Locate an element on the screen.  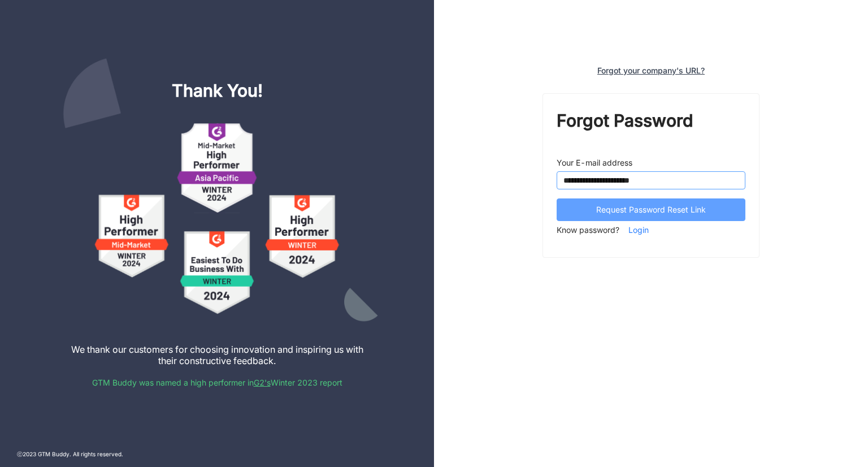
label: Your E-mail address is located at coordinates (595, 163).